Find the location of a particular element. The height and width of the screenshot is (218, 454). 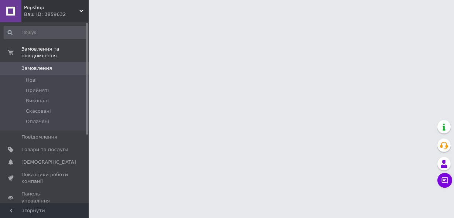

span: Скасовані is located at coordinates (38, 111).